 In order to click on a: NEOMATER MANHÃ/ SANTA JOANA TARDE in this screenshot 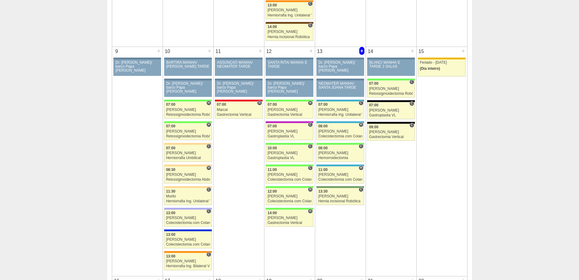, I will do `click(340, 89)`.